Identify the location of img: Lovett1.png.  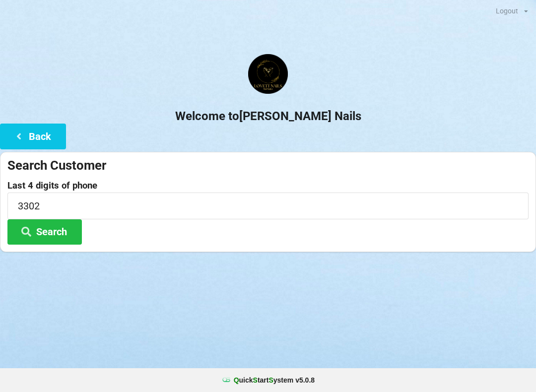
(268, 74).